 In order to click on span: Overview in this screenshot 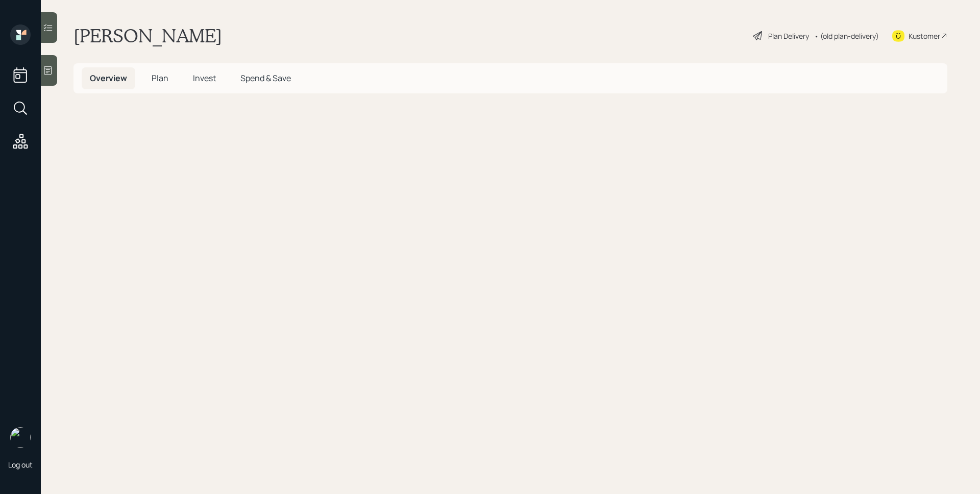, I will do `click(108, 78)`.